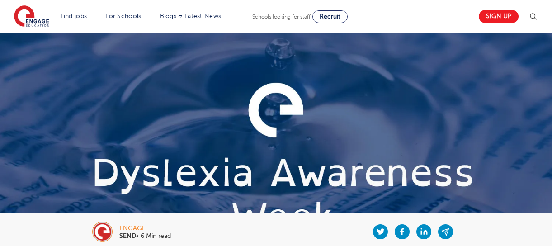  Describe the element at coordinates (145, 236) in the screenshot. I see `p: • 6 Min read` at that location.